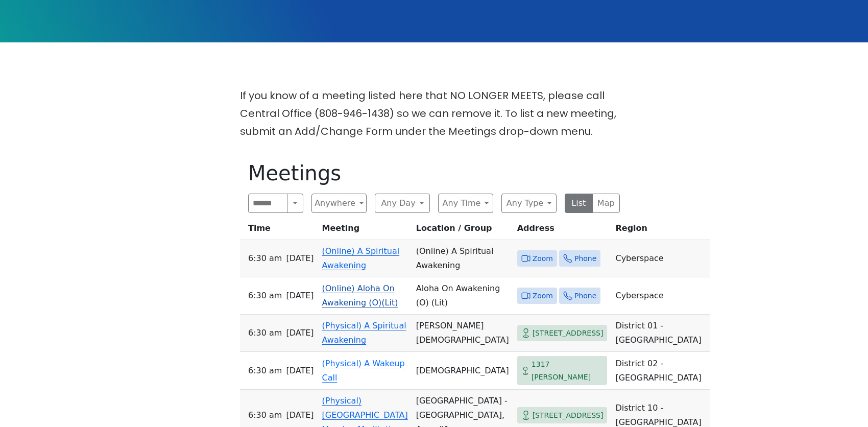 The height and width of the screenshot is (427, 868). Describe the element at coordinates (562, 231) in the screenshot. I see `th: Address` at that location.